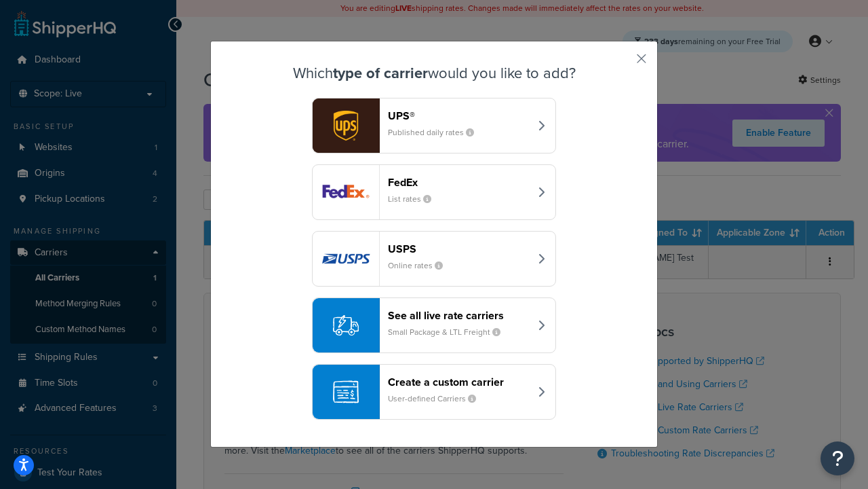 This screenshot has width=868, height=489. Describe the element at coordinates (346, 192) in the screenshot. I see `img: fedEx logo` at that location.